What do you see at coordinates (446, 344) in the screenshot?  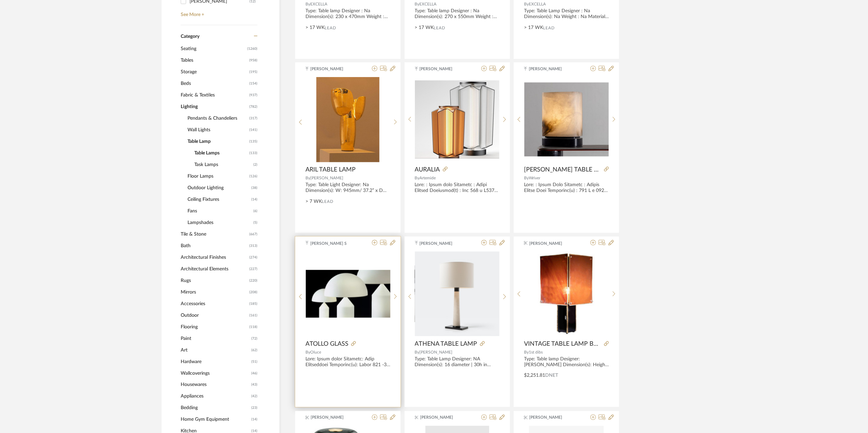 I see `span: ATHENA TABLE LAMP` at bounding box center [446, 344].